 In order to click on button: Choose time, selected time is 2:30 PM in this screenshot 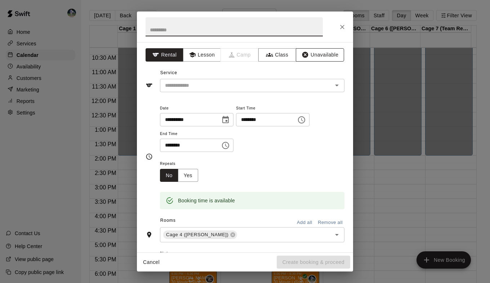, I will do `click(301, 120)`.